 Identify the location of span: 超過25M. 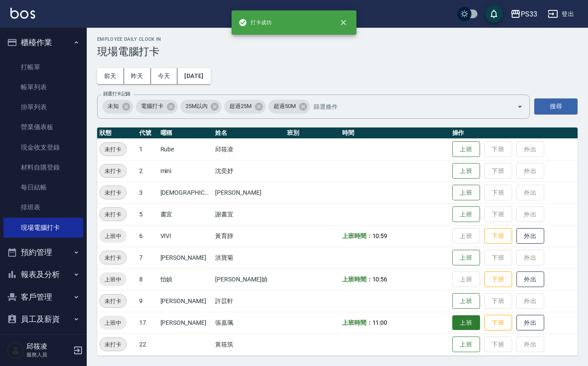
(240, 106).